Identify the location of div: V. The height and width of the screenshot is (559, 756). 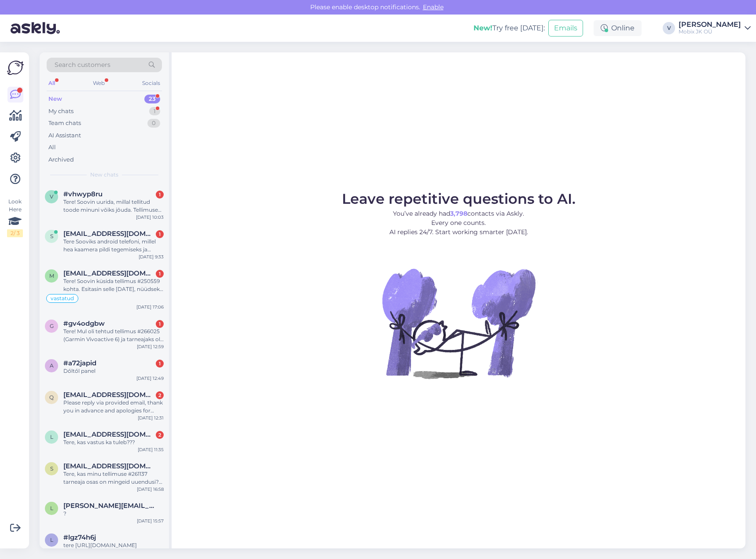
(669, 28).